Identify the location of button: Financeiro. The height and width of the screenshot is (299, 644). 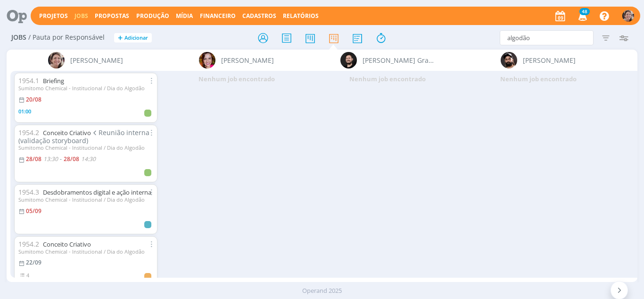
(218, 16).